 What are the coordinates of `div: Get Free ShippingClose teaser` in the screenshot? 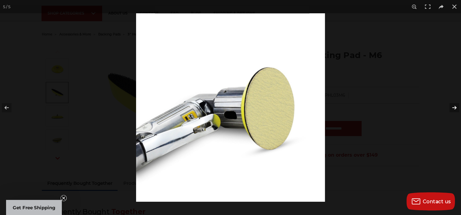 It's located at (34, 208).